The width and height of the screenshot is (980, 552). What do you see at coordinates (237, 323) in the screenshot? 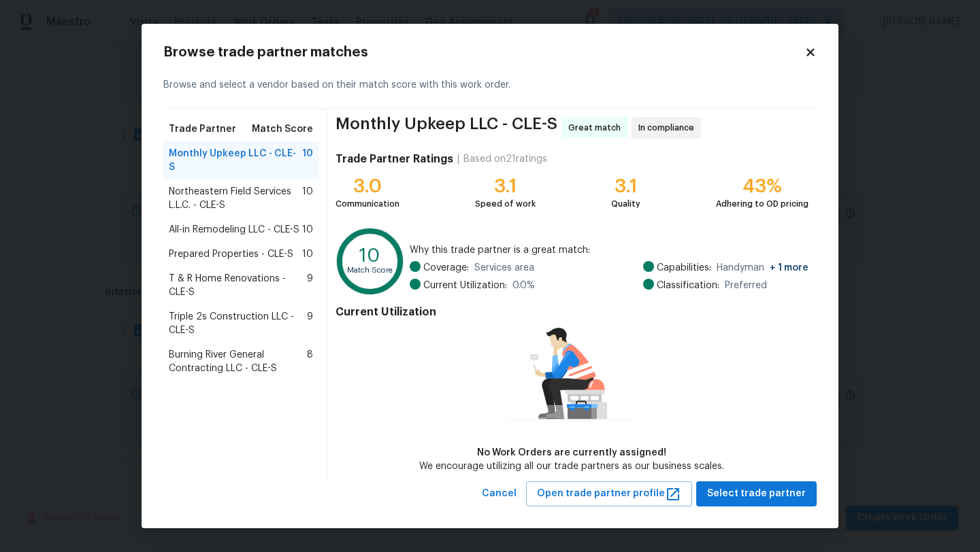
I see `span: Triple 2s Construction LLC - CLE-S` at bounding box center [237, 323].